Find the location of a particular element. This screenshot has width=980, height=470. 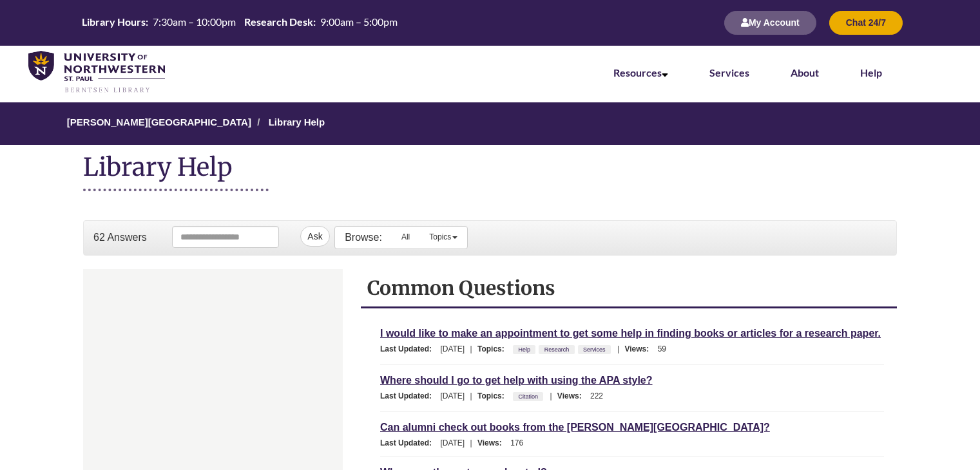

a: Chat 24/7 is located at coordinates (866, 23).